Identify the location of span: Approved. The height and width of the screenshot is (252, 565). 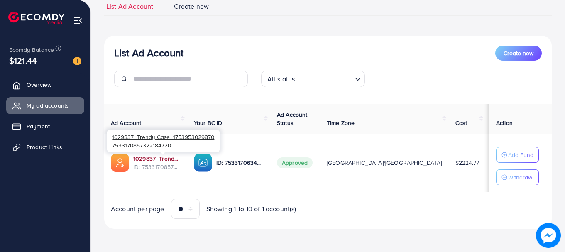
(295, 163).